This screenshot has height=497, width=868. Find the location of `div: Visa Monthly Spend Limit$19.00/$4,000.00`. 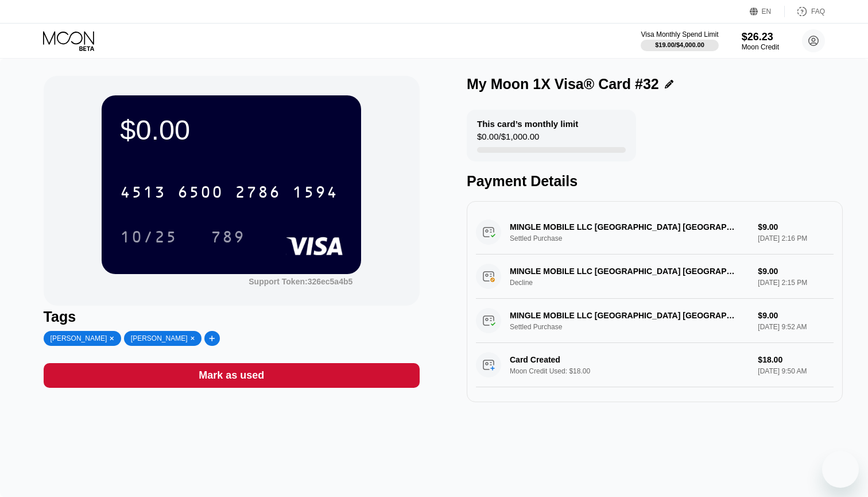

div: Visa Monthly Spend Limit$19.00/$4,000.00 is located at coordinates (679, 41).